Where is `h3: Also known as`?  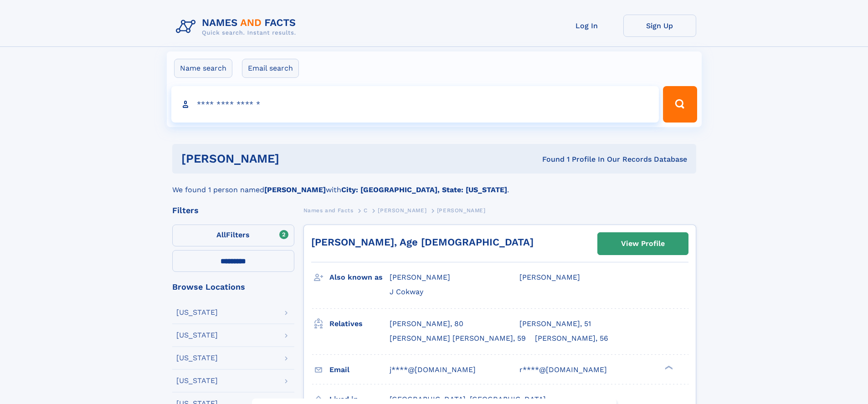
h3: Also known as is located at coordinates (359, 277).